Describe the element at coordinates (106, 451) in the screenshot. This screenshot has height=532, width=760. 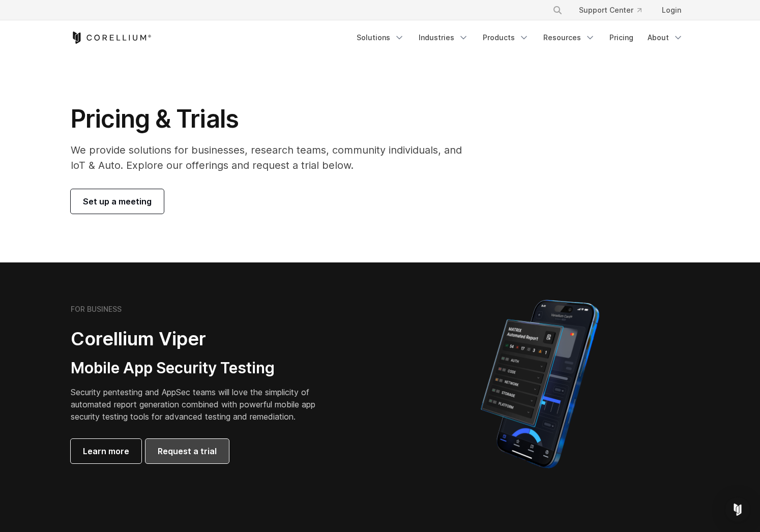
I see `a: Learn more` at that location.